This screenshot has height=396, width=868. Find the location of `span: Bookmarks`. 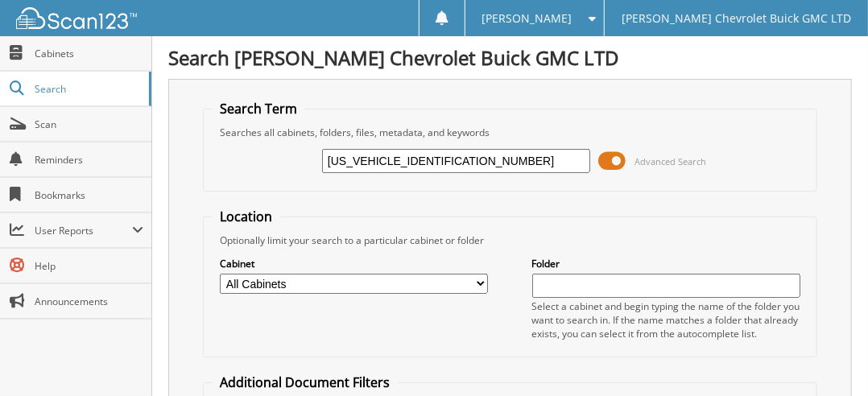

span: Bookmarks is located at coordinates (89, 195).